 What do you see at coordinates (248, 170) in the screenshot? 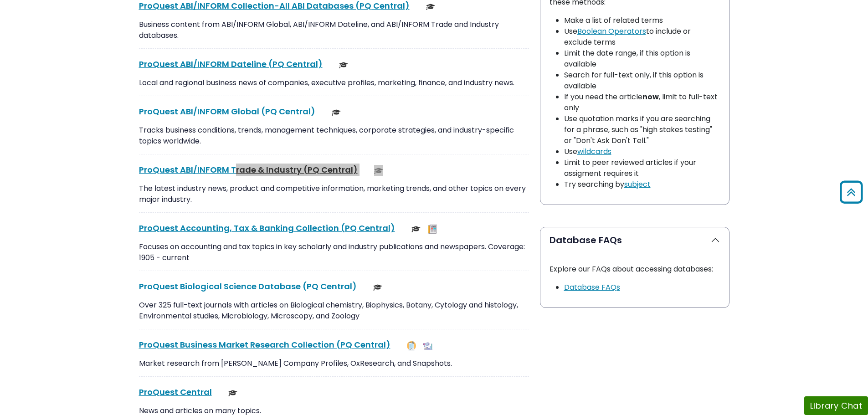
I see `a: ProQuest ABI/INFORM Trade & Industry (PQ Central)` at bounding box center [248, 170].